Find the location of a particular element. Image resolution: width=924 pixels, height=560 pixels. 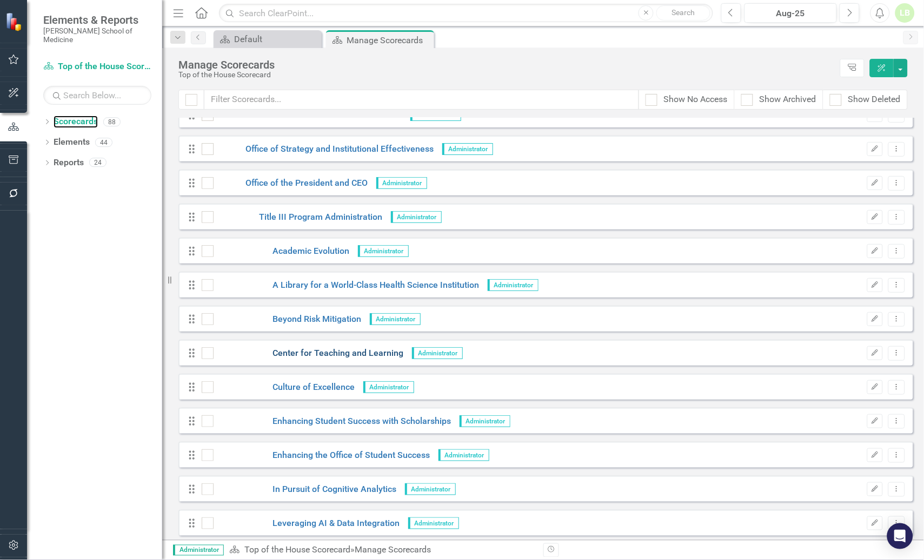

a: A Library for a World-Class Health Science Institution is located at coordinates (346, 285).